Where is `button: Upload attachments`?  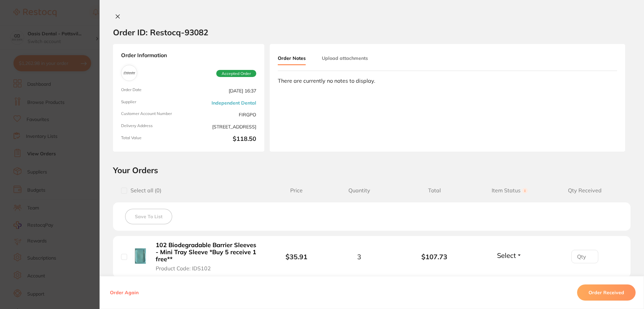 button: Upload attachments is located at coordinates (345, 58).